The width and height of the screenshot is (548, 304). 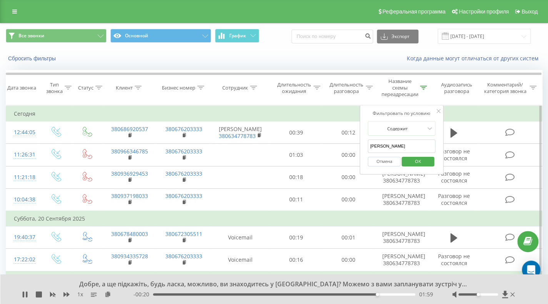 What do you see at coordinates (296, 238) in the screenshot?
I see `td: 00:19` at bounding box center [296, 238].